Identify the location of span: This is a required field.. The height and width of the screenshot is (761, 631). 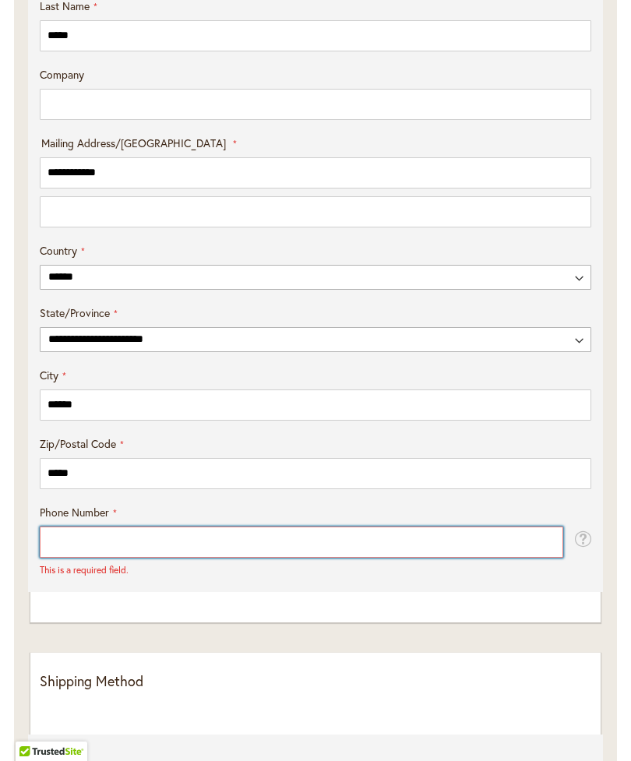
(84, 569).